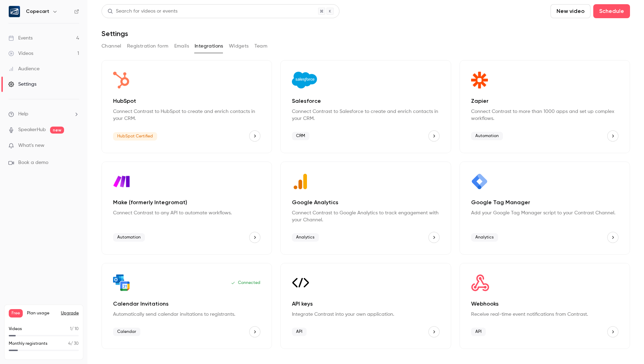 Image resolution: width=644 pixels, height=364 pixels. What do you see at coordinates (365, 101) in the screenshot?
I see `p: Salesforce` at bounding box center [365, 101].